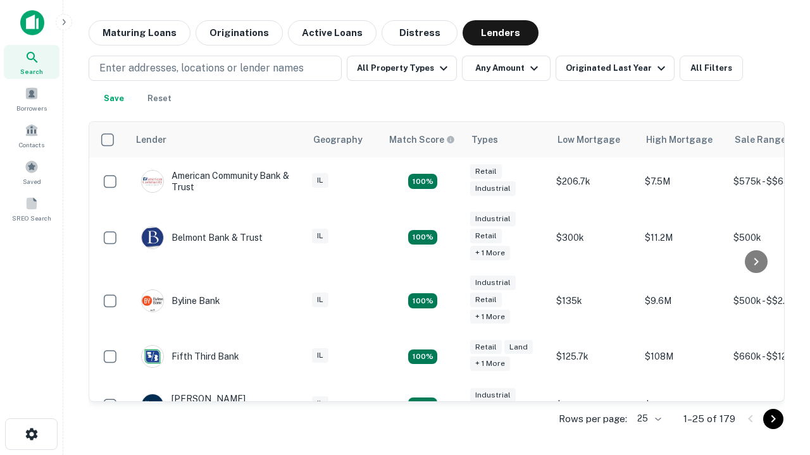  Describe the element at coordinates (338, 140) in the screenshot. I see `div: Geography` at that location.